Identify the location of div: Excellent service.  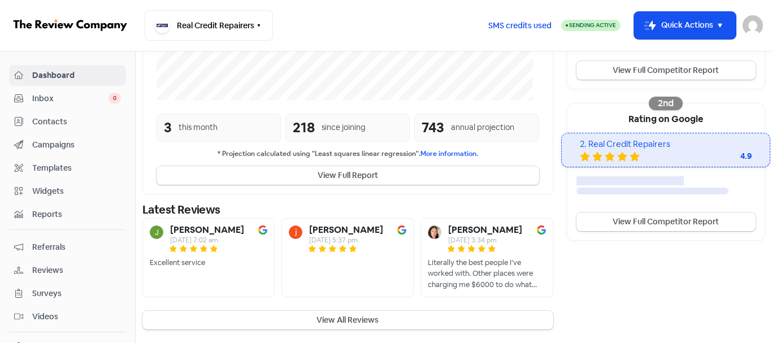
(177, 263).